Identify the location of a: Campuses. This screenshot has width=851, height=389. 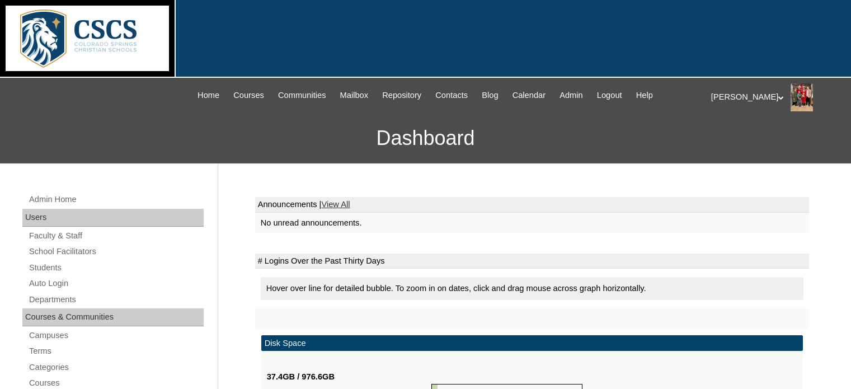
(116, 335).